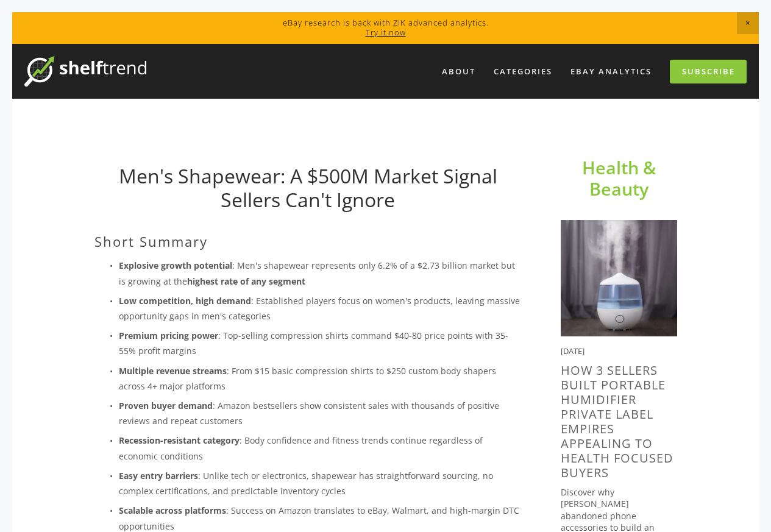 This screenshot has width=771, height=532. Describe the element at coordinates (458, 72) in the screenshot. I see `a: About` at that location.